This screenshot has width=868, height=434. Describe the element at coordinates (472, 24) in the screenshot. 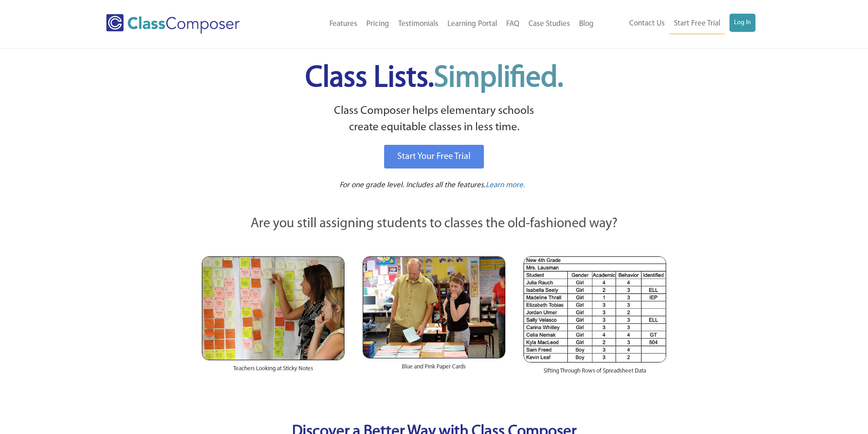

I see `a: Learning Portal` at that location.